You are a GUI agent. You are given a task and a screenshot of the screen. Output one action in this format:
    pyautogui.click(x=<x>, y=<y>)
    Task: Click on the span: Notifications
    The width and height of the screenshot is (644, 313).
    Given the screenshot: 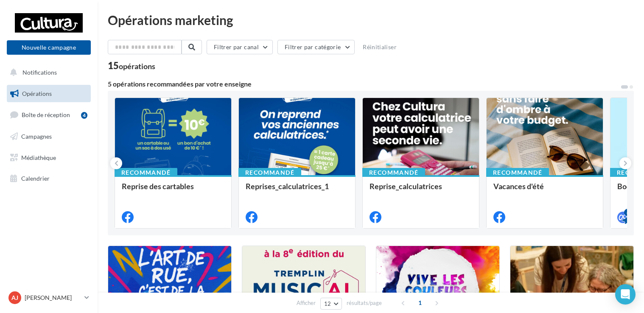 What is the action you would take?
    pyautogui.click(x=40, y=72)
    